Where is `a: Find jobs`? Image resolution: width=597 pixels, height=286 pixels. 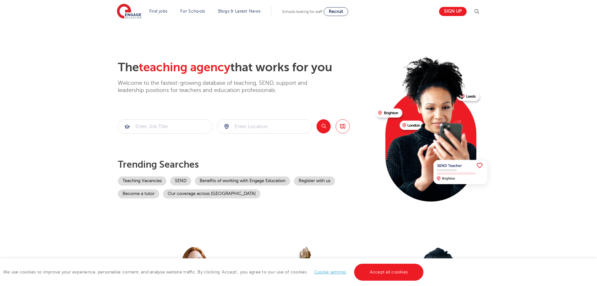 a: Find jobs is located at coordinates (158, 11).